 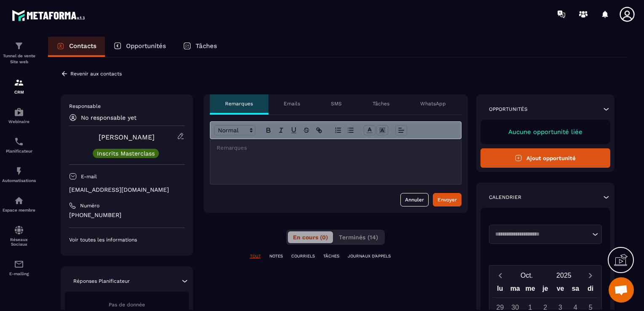 I want to click on div: Search for option, so click(x=545, y=234).